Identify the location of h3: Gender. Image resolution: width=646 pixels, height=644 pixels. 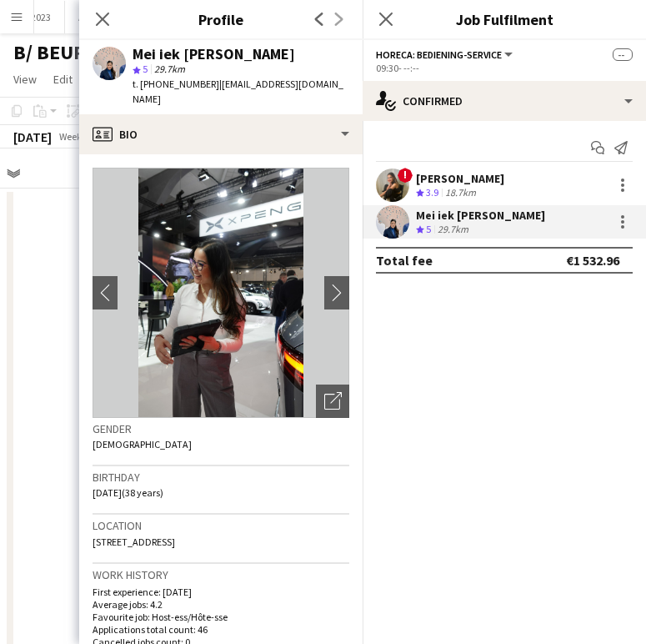
(221, 429).